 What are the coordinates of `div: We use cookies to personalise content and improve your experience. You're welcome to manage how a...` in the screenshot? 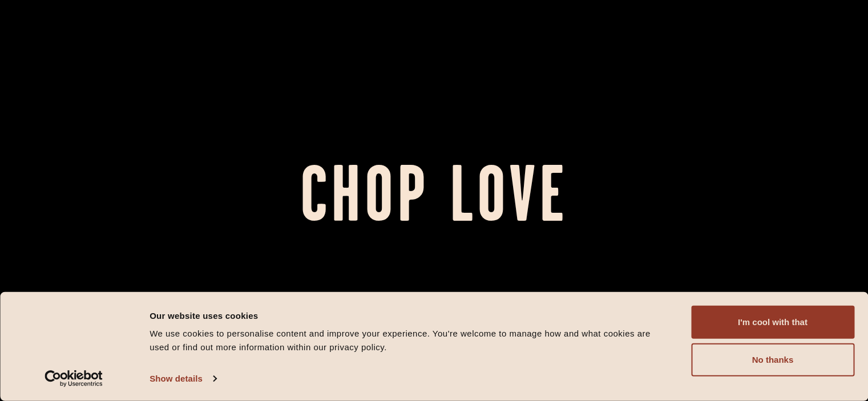 It's located at (407, 340).